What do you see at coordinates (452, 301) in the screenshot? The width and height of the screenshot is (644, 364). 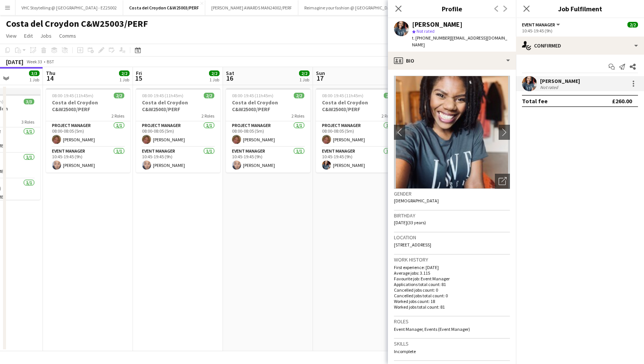 I see `p: Worked jobs count: 18` at bounding box center [452, 301].